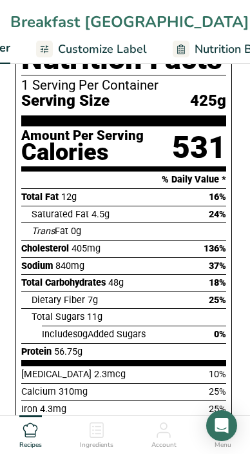 Image resolution: width=250 pixels, height=454 pixels. What do you see at coordinates (199, 148) in the screenshot?
I see `div: 531` at bounding box center [199, 148].